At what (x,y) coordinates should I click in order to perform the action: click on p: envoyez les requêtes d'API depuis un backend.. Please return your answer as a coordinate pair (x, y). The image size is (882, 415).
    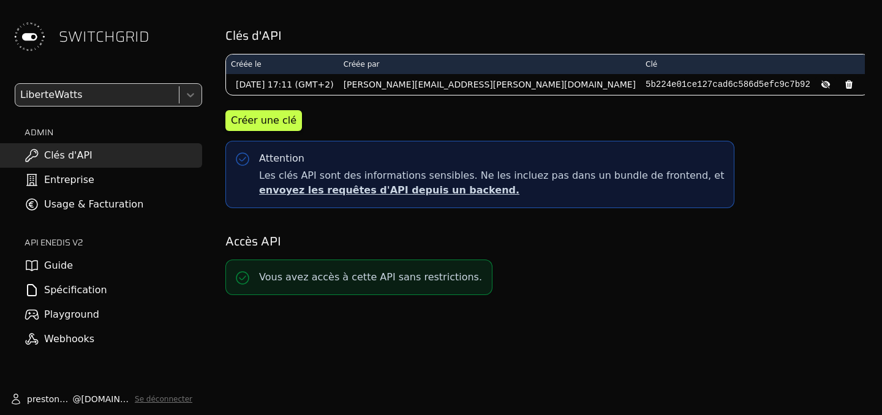
    Looking at the image, I should click on (491, 190).